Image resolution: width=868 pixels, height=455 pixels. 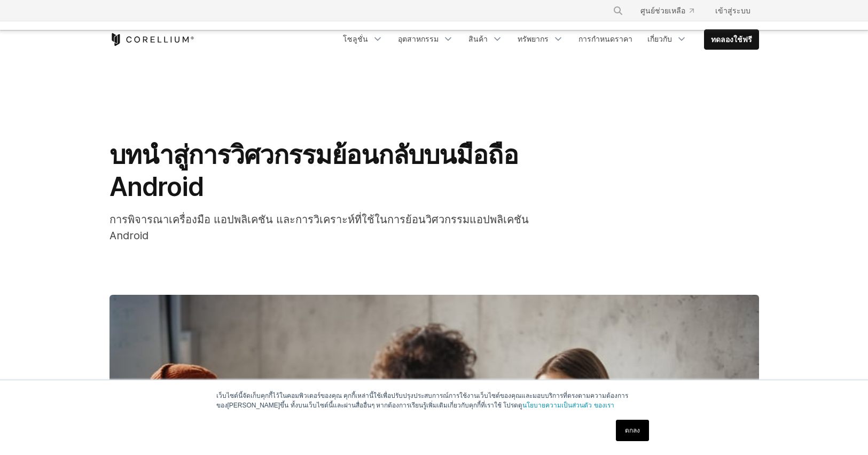 What do you see at coordinates (319, 228) in the screenshot?
I see `font: การพิจารณาเครื่องมือ แอปพลิเคชัน และการวิเคราะห์ที่ใช้ในการย้อนวิศวกรรมแอปพลิเคชัน Android` at bounding box center [319, 228].